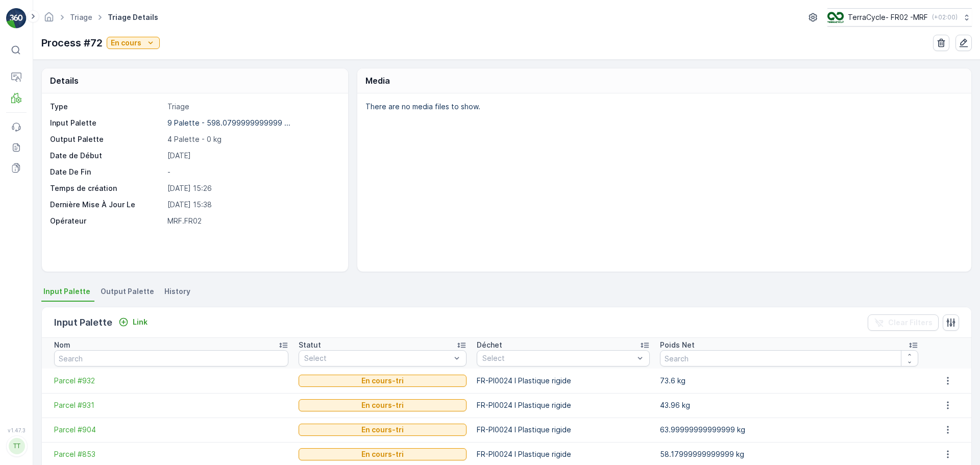 This screenshot has height=465, width=980. What do you see at coordinates (107, 156) in the screenshot?
I see `p: Date de Début` at bounding box center [107, 156].